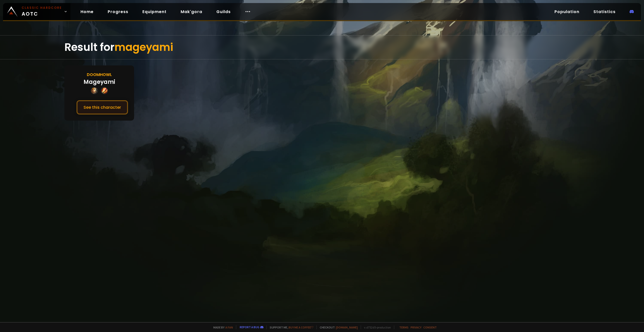 Image resolution: width=644 pixels, height=332 pixels. What do you see at coordinates (376, 327) in the screenshot?
I see `span: v. d752d5 - production` at bounding box center [376, 327].